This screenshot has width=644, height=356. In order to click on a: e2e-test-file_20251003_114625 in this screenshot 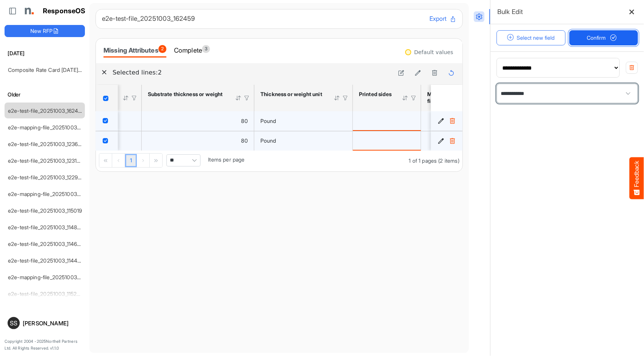, I will do `click(45, 244)`.